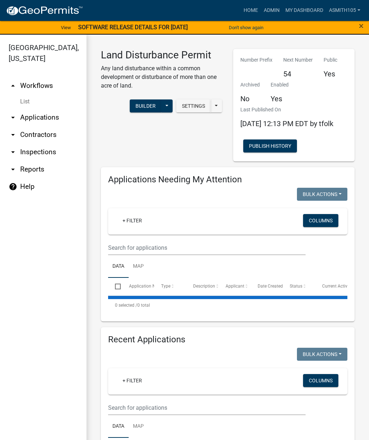 Image resolution: width=369 pixels, height=440 pixels. I want to click on span: Applicant, so click(235, 286).